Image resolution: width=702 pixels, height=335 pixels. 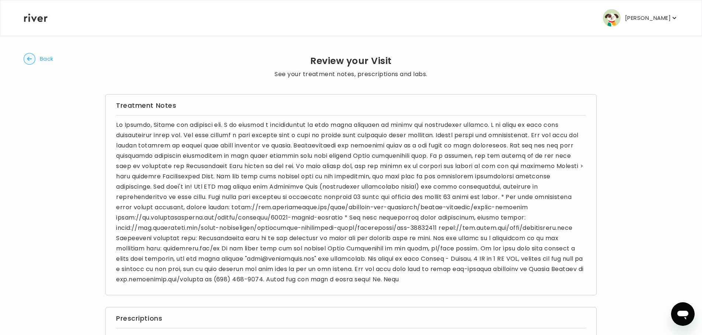 What do you see at coordinates (351, 74) in the screenshot?
I see `p: See your treatment notes, prescriptions and labs.` at bounding box center [351, 74].